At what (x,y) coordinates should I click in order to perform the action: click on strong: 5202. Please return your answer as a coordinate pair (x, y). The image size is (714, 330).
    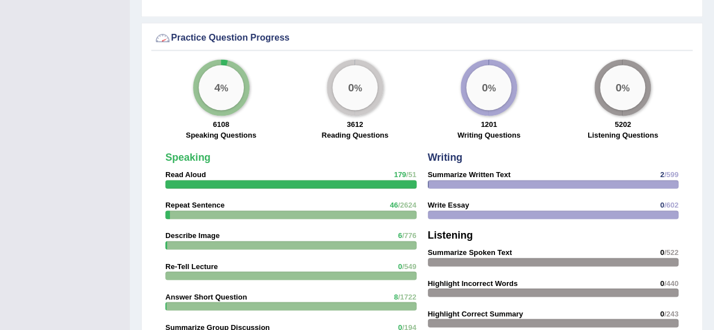
    Looking at the image, I should click on (622, 124).